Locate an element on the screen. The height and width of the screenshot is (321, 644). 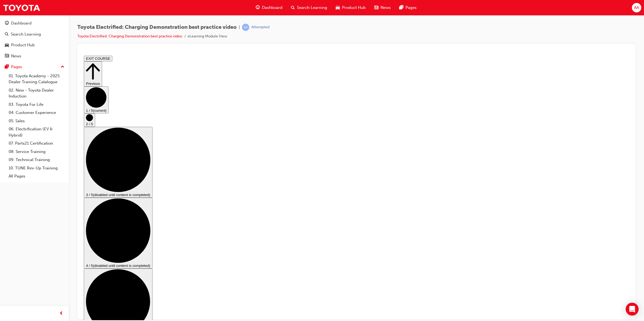
a: 02. New - Toyota Dealer Induction is located at coordinates (36, 93).